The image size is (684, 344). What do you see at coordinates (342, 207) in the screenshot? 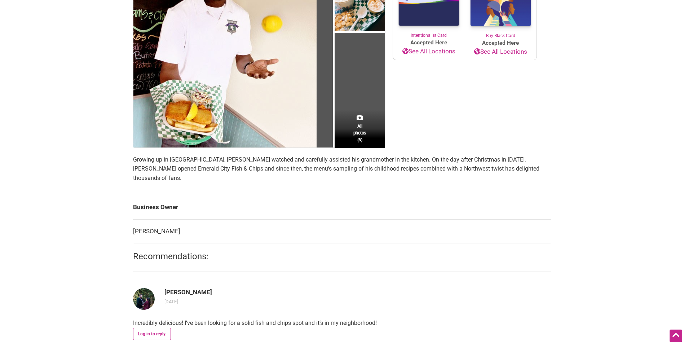
I see `td: Business Owner` at bounding box center [342, 207].